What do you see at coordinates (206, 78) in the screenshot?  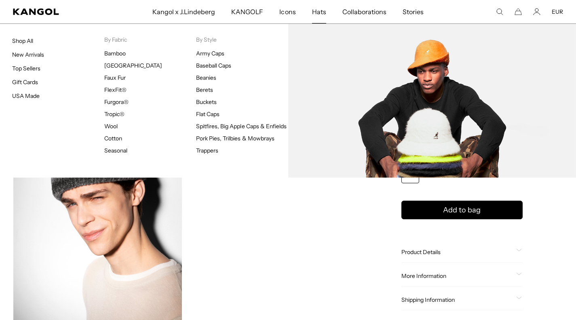 I see `a: Beanies` at bounding box center [206, 78].